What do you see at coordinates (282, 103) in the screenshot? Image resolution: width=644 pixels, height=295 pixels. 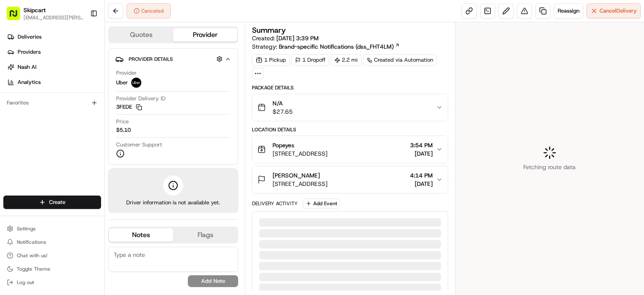 I see `span: N/A` at bounding box center [282, 103].